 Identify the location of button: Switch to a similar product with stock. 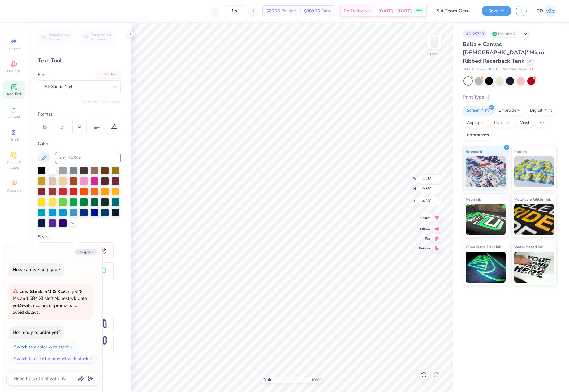
(54, 359).